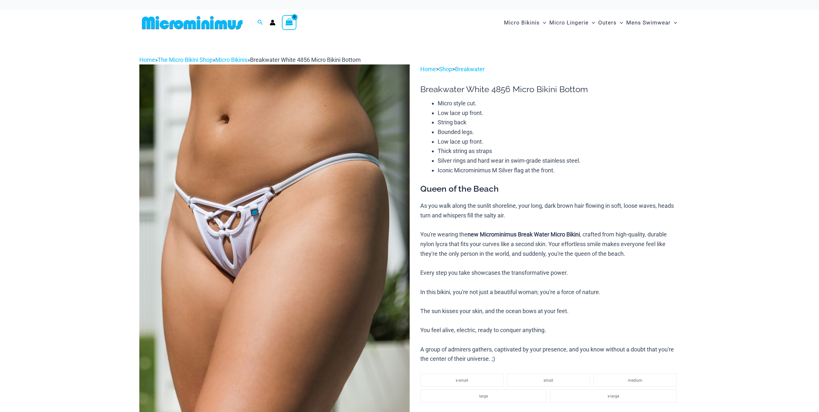  Describe the element at coordinates (462, 380) in the screenshot. I see `span: x-small` at that location.